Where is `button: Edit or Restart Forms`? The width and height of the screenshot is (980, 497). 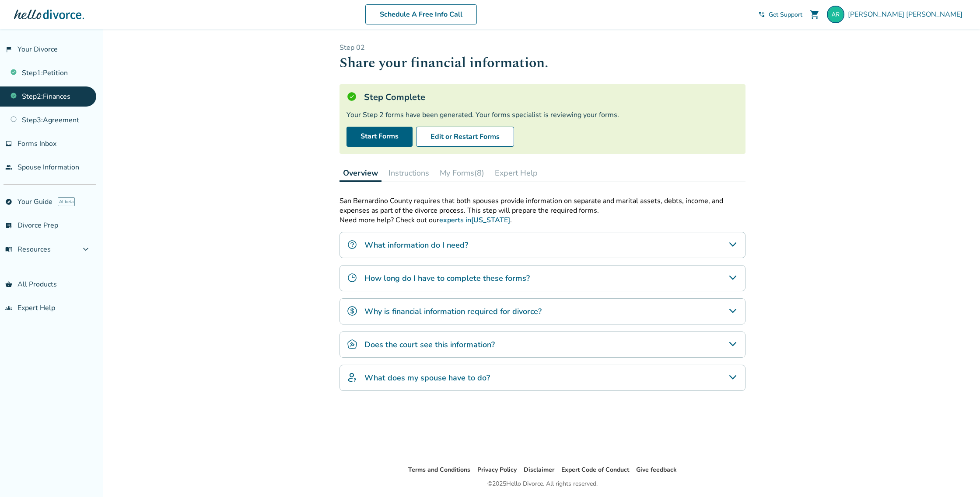
button: Edit or Restart Forms is located at coordinates (465, 136).